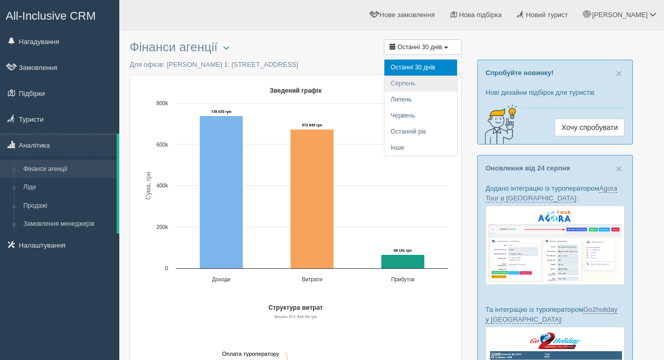 This screenshot has width=664, height=360. What do you see at coordinates (162, 227) in the screenshot?
I see `text: 200k` at bounding box center [162, 227].